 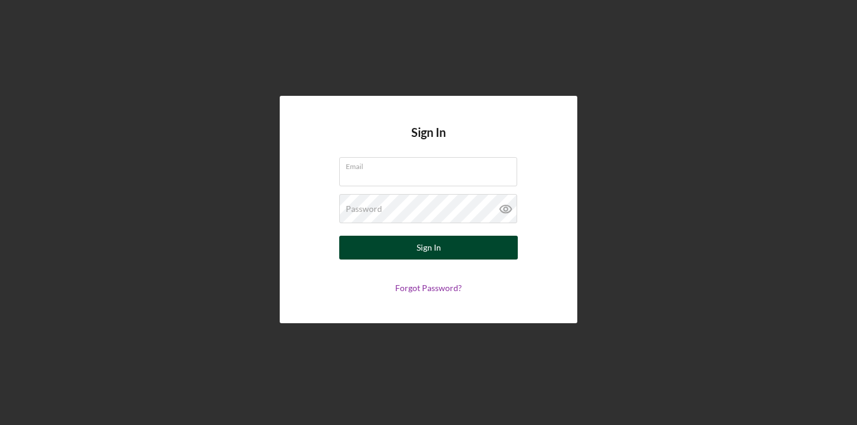 What do you see at coordinates (429, 288) in the screenshot?
I see `a: Forgot Password?` at bounding box center [429, 288].